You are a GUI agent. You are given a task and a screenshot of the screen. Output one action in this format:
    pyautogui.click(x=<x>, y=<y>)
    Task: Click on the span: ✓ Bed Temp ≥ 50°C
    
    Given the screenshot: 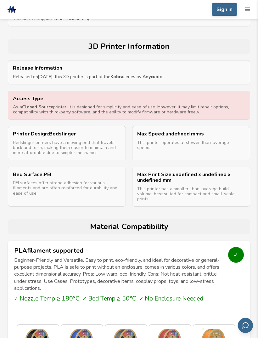 What is the action you would take?
    pyautogui.click(x=110, y=299)
    